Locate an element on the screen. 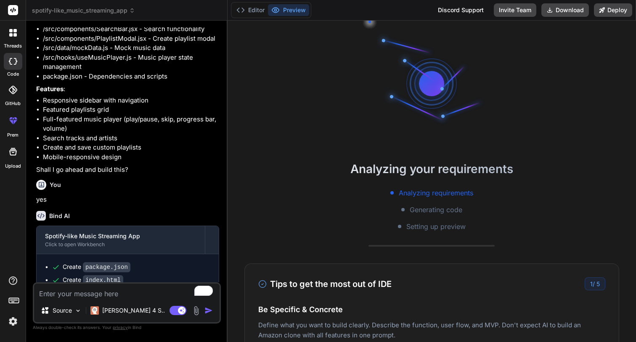 The image size is (636, 342). li: package.json - Dependencies and scripts is located at coordinates (131, 77).